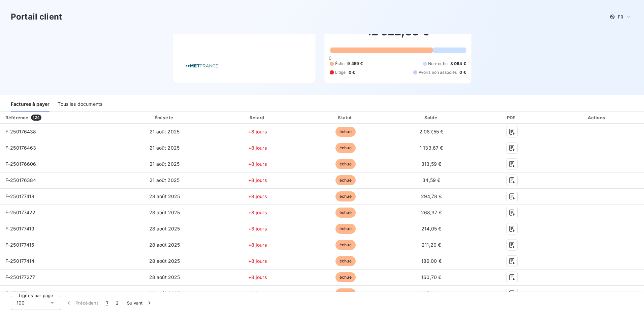 The height and width of the screenshot is (314, 644). Describe the element at coordinates (36, 17) in the screenshot. I see `h3: Portail client` at that location.